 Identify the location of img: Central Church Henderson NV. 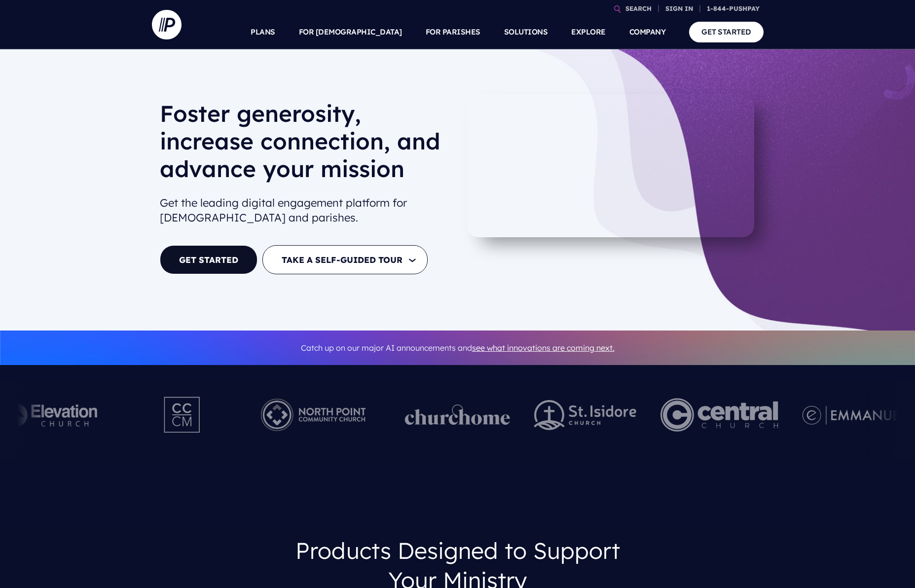
(719, 415).